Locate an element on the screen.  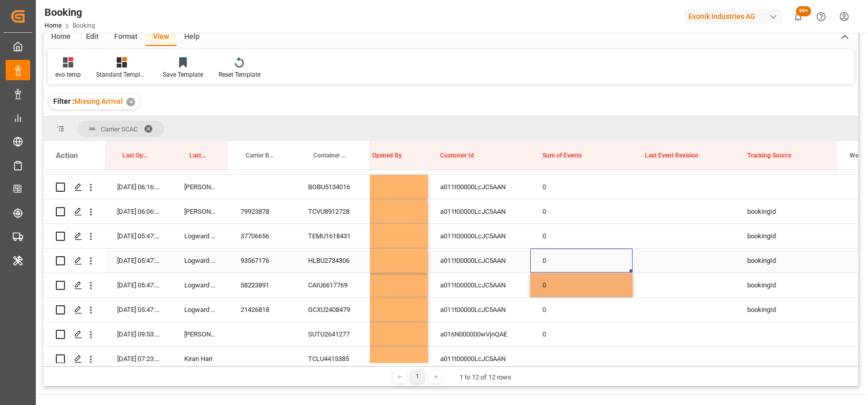
span: Last Opened By is located at coordinates (198, 155).